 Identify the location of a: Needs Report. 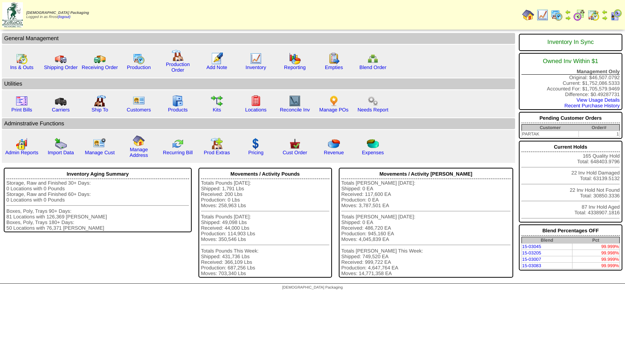
(373, 109).